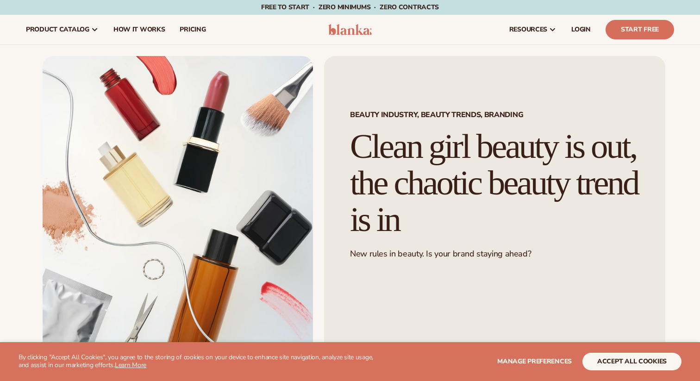 The width and height of the screenshot is (700, 381). Describe the element at coordinates (139, 30) in the screenshot. I see `span: How It Works` at that location.